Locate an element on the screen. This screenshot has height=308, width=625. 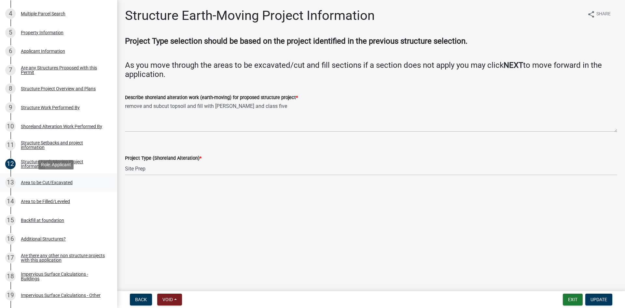
span: Void is located at coordinates (168, 299).